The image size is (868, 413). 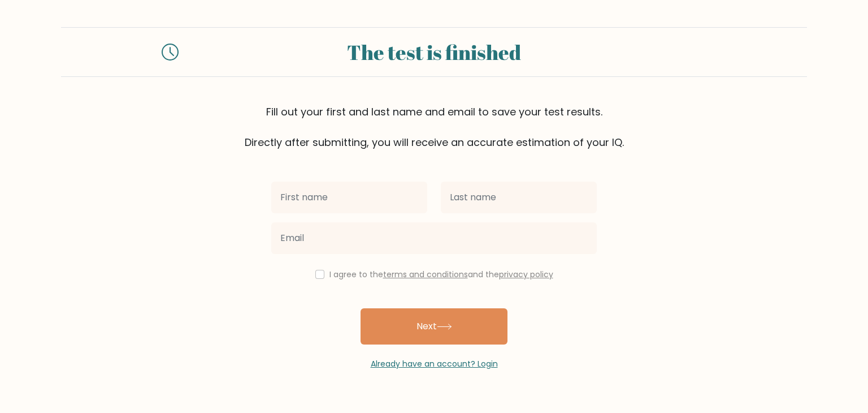 What do you see at coordinates (349, 197) in the screenshot?
I see `input: First name` at bounding box center [349, 197].